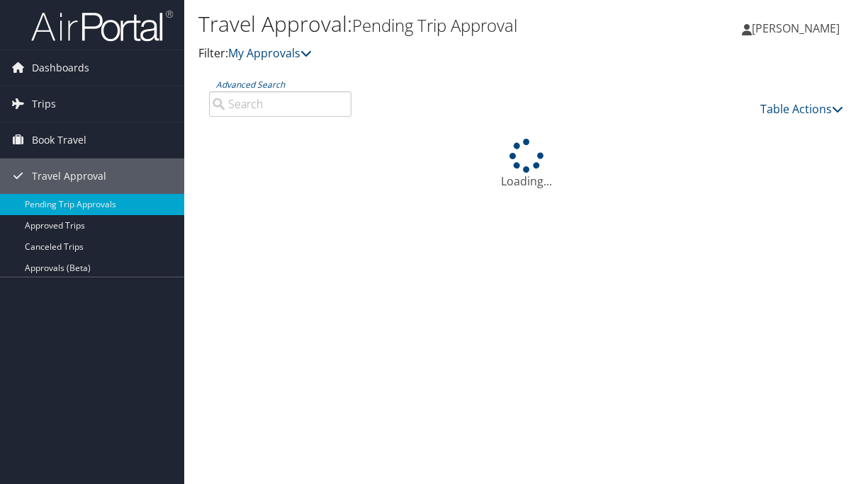 The height and width of the screenshot is (484, 868). I want to click on img: airportal-logo.png, so click(102, 26).